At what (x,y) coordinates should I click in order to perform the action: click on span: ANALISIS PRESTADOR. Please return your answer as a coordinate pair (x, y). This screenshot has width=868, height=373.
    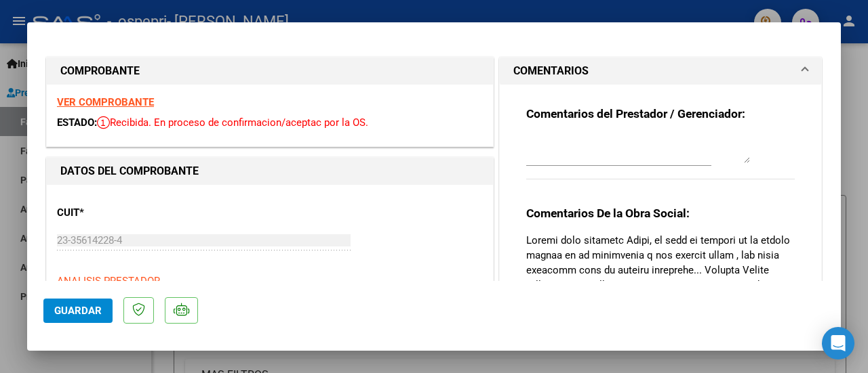
    Looking at the image, I should click on (108, 281).